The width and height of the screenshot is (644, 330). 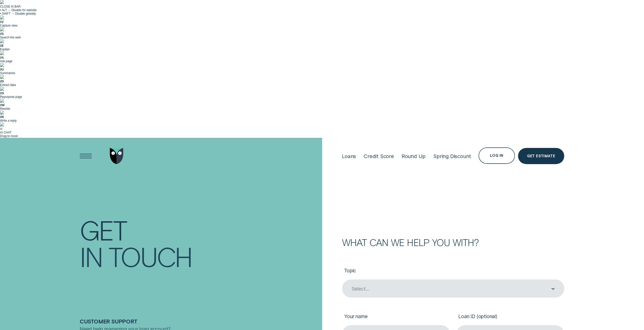 I want to click on div: In, so click(x=91, y=257).